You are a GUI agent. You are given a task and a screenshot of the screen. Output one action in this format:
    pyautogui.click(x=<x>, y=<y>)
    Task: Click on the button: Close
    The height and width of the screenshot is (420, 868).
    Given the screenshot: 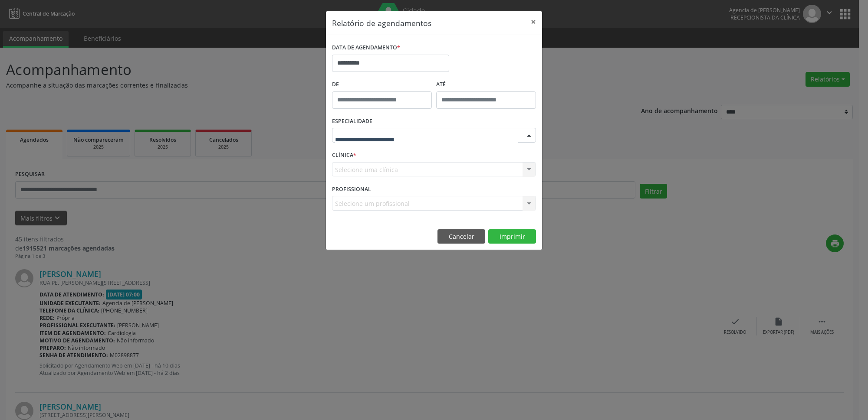 What is the action you would take?
    pyautogui.click(x=533, y=22)
    